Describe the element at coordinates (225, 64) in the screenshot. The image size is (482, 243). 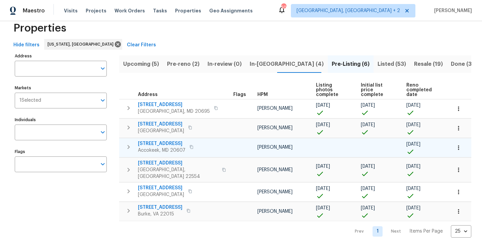
I see `span: In-review (0)` at that location.